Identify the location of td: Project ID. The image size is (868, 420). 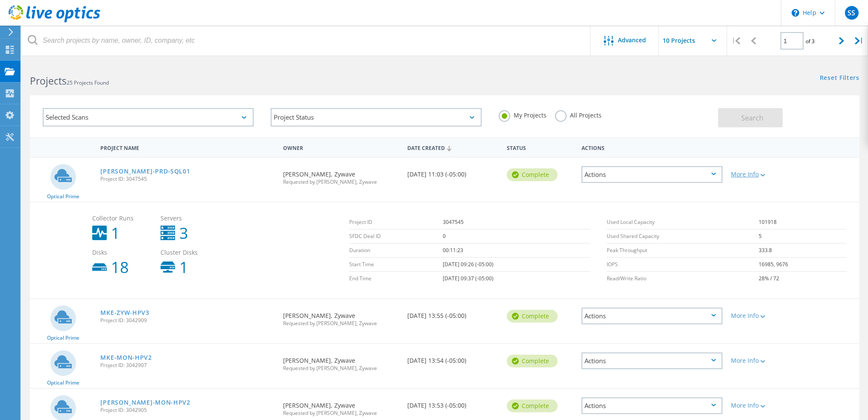
(396, 222).